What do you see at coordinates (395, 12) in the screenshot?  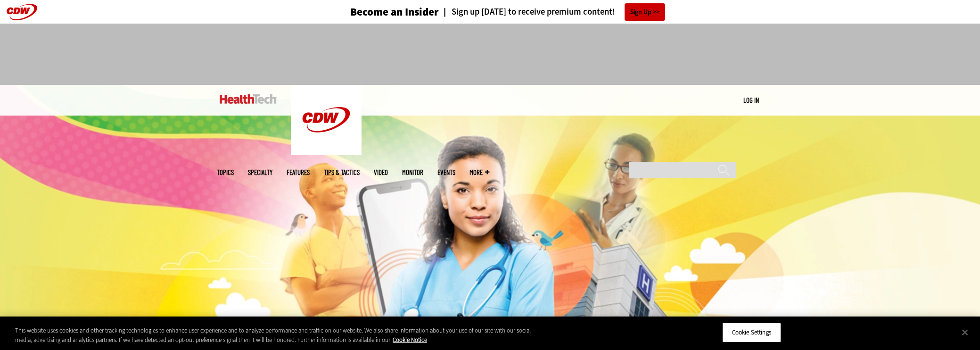 I see `h3: Become an Insider` at bounding box center [395, 12].